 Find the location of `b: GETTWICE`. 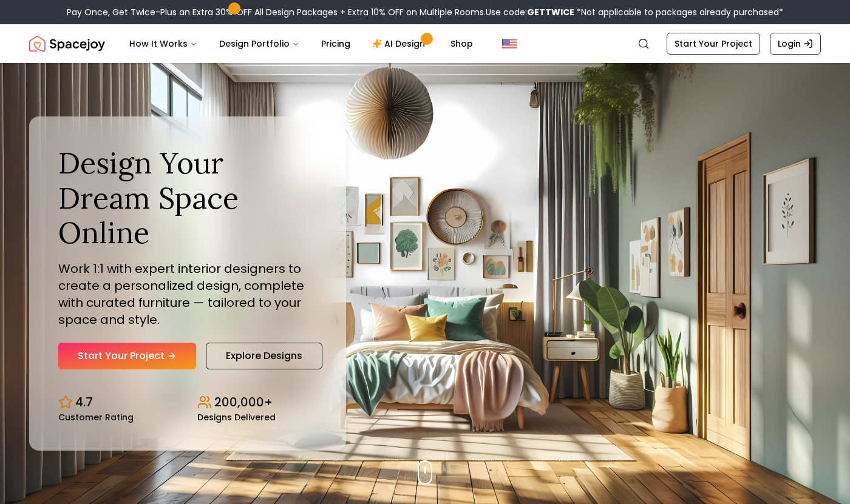

b: GETTWICE is located at coordinates (551, 12).